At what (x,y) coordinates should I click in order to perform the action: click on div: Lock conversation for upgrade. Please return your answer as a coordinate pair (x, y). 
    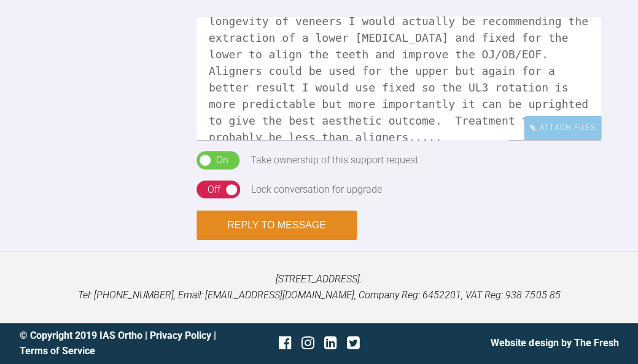
    Looking at the image, I should click on (316, 189).